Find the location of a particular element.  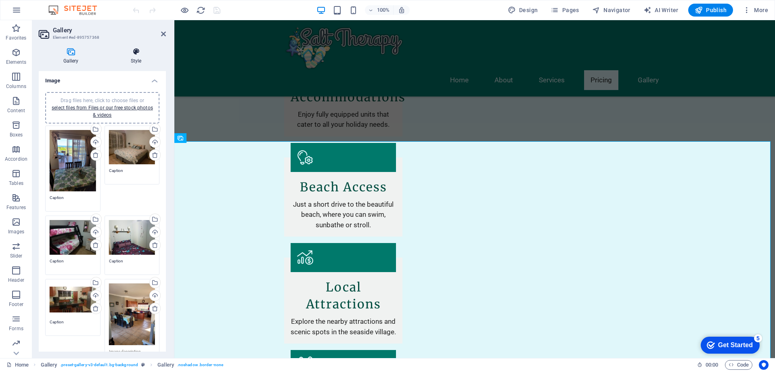

i: This element is a customizable preset is located at coordinates (143, 364).